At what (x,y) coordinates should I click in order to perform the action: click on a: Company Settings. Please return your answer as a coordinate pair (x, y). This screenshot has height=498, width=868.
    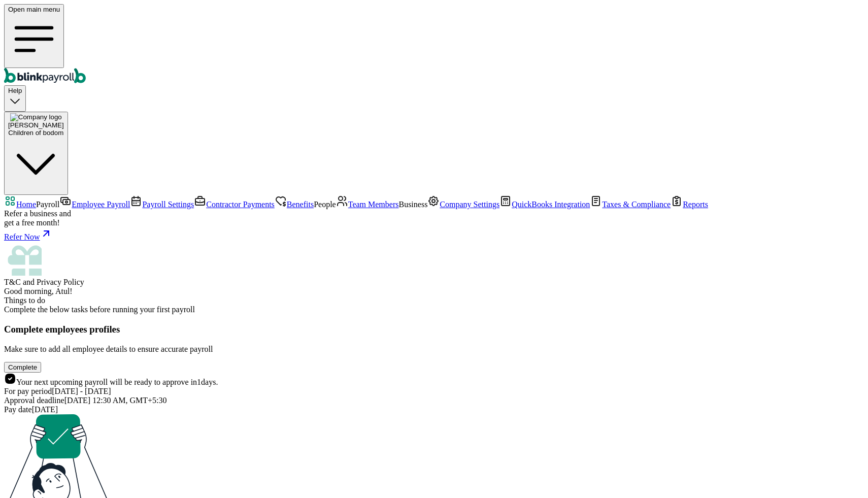
    Looking at the image, I should click on (464, 204).